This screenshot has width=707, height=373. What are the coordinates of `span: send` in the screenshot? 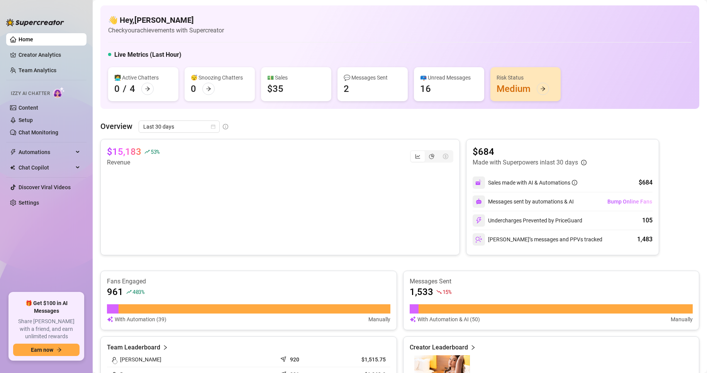 It's located at (284, 359).